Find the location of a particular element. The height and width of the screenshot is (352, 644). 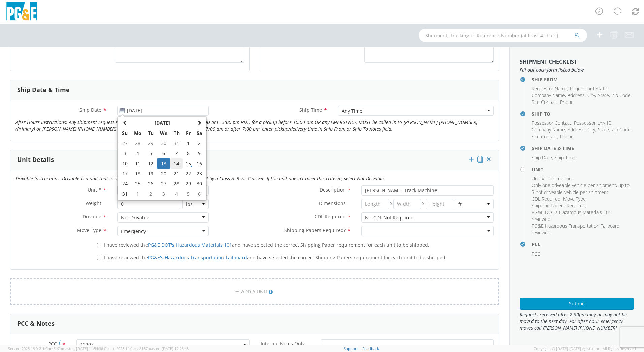

th: Fr is located at coordinates (188, 133).